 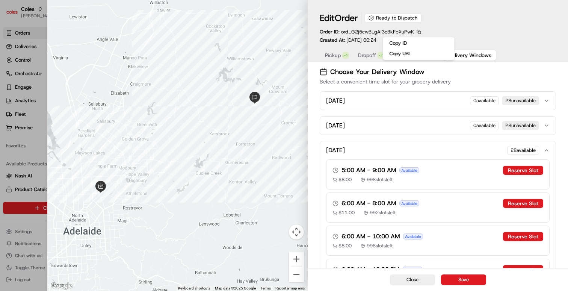 What do you see at coordinates (62, 286) in the screenshot?
I see `img: Google` at bounding box center [62, 286].